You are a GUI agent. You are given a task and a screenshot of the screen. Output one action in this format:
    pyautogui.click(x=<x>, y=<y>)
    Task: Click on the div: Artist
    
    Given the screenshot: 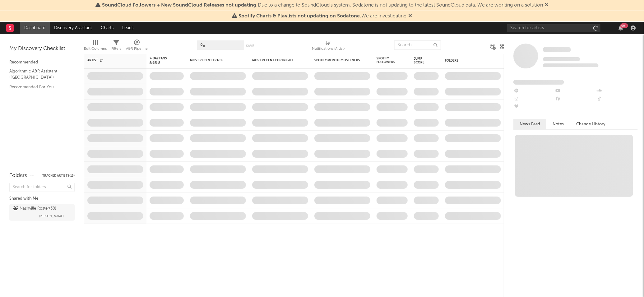 What is the action you would take?
    pyautogui.click(x=111, y=60)
    